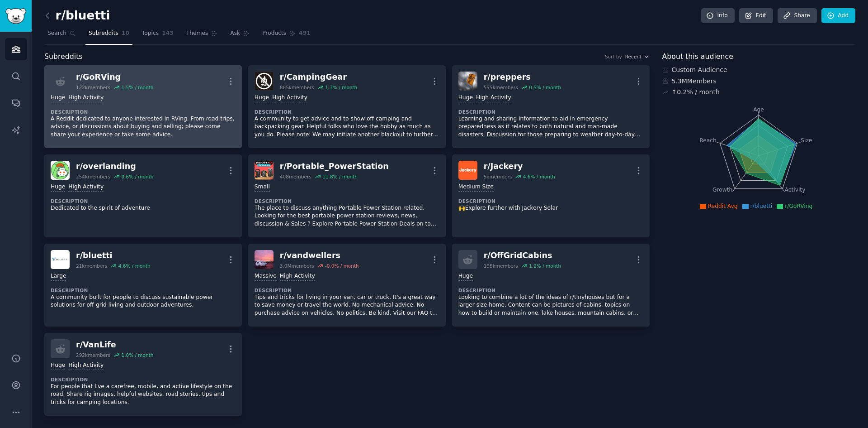 The height and width of the screenshot is (428, 868). What do you see at coordinates (113, 255) in the screenshot?
I see `div: r/ bluetti` at bounding box center [113, 255].